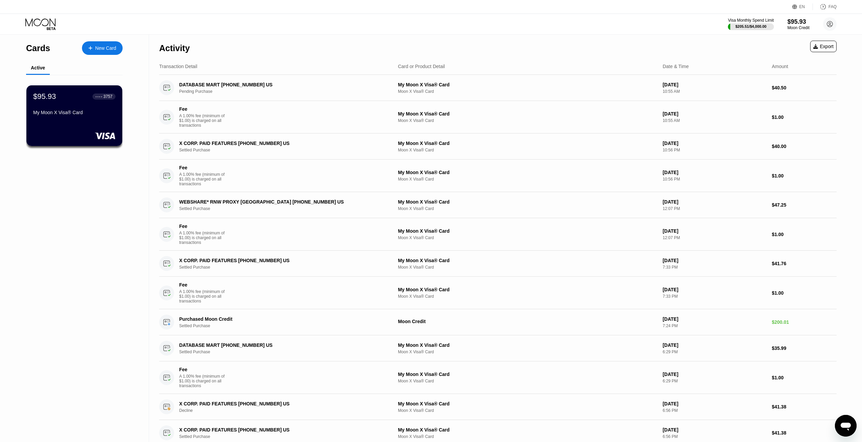  What do you see at coordinates (421, 66) in the screenshot?
I see `div: Card or Product Detail` at bounding box center [421, 66].